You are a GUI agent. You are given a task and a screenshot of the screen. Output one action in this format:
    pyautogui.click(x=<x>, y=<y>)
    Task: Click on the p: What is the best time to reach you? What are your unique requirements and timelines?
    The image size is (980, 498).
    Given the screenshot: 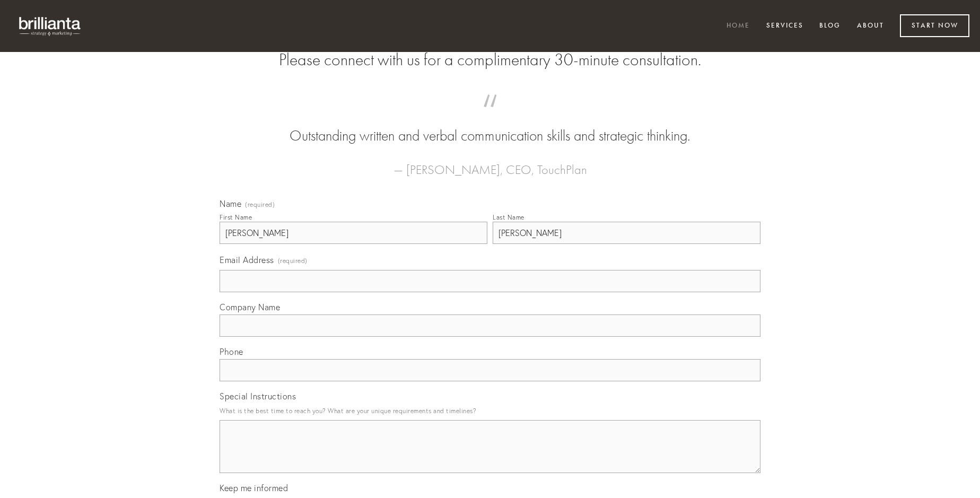 What is the action you would take?
    pyautogui.click(x=490, y=411)
    